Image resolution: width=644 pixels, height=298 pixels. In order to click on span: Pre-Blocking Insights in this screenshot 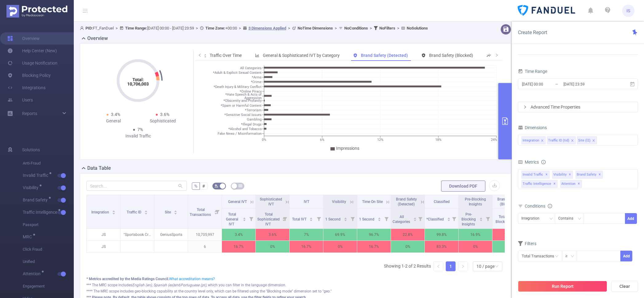, I will do `click(475, 202)`.